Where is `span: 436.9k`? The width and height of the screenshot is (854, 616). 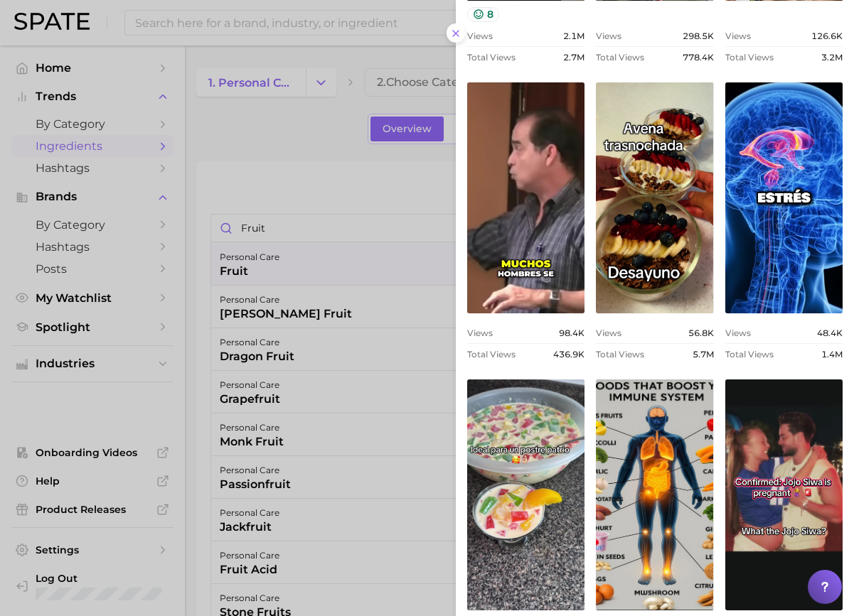 span: 436.9k is located at coordinates (569, 354).